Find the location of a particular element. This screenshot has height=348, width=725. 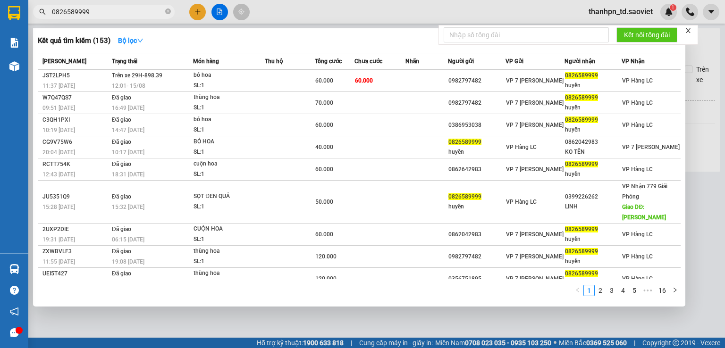

span: search is located at coordinates (42, 12).